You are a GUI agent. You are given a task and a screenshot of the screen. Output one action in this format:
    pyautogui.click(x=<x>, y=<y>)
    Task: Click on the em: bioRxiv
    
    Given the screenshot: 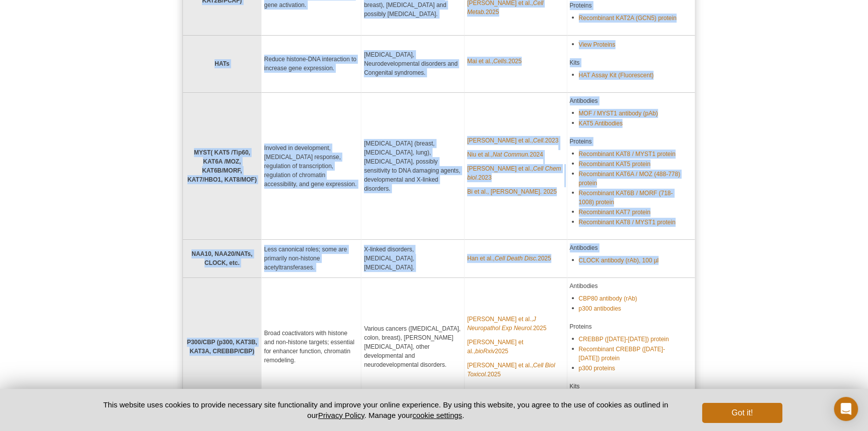 What is the action you would take?
    pyautogui.click(x=485, y=351)
    